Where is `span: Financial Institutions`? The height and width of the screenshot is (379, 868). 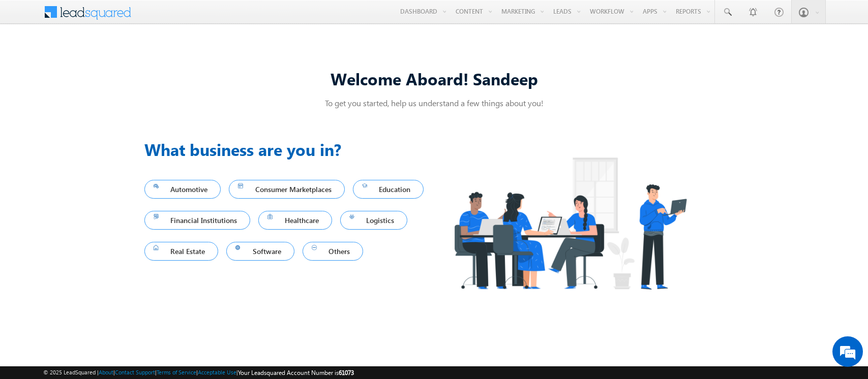 span: Financial Institutions is located at coordinates (197, 220).